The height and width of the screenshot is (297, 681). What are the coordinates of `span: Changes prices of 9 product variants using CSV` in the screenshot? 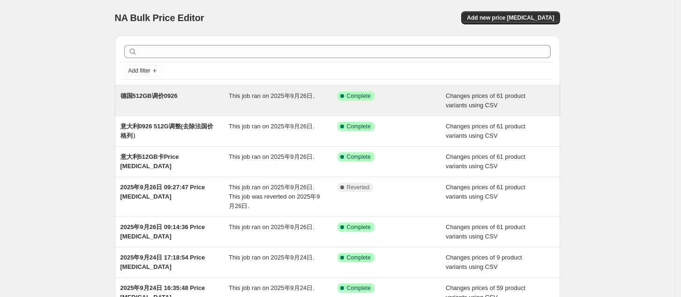 It's located at (484, 262).